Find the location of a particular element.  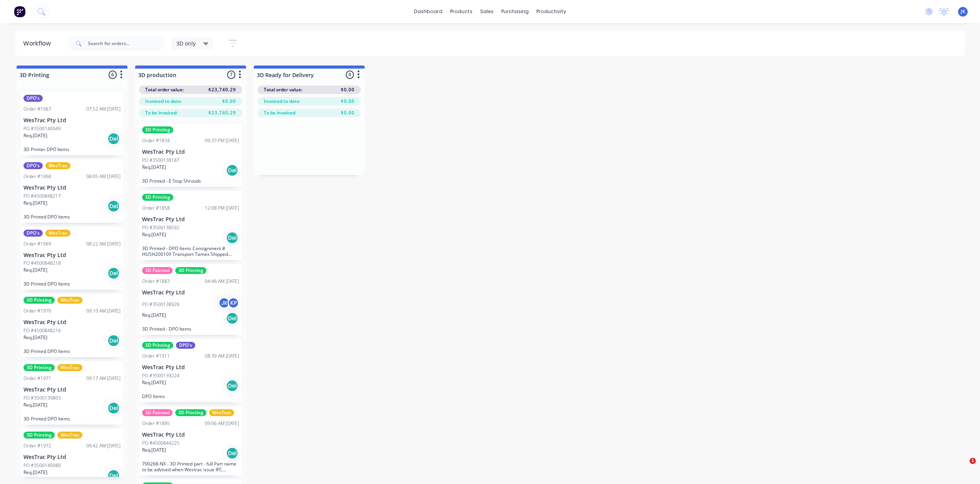

p: PO #3500139803 is located at coordinates (42, 398).